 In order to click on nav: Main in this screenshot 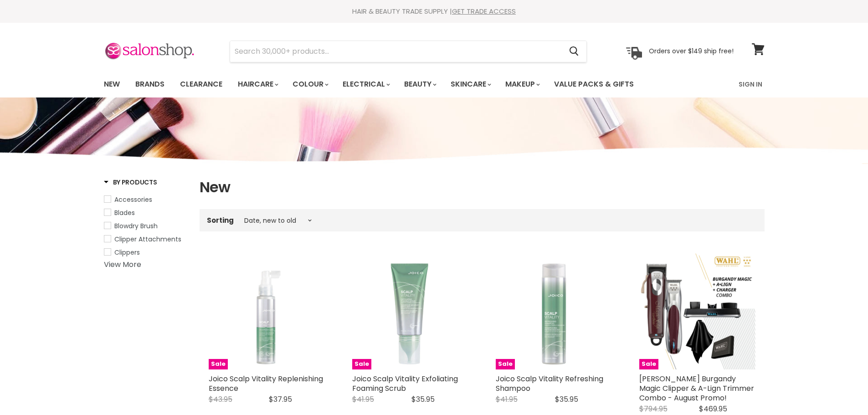, I will do `click(434, 84)`.